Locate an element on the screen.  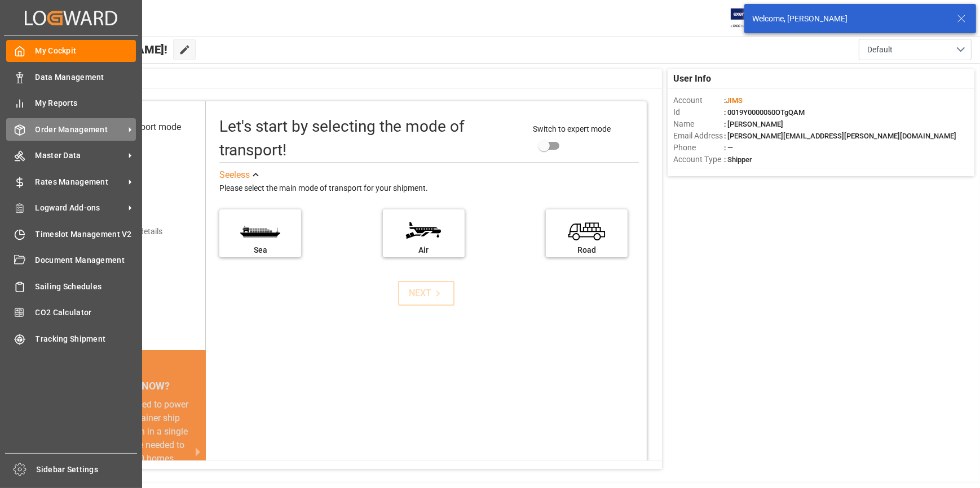
div: Road is located at coordinates (586, 250).